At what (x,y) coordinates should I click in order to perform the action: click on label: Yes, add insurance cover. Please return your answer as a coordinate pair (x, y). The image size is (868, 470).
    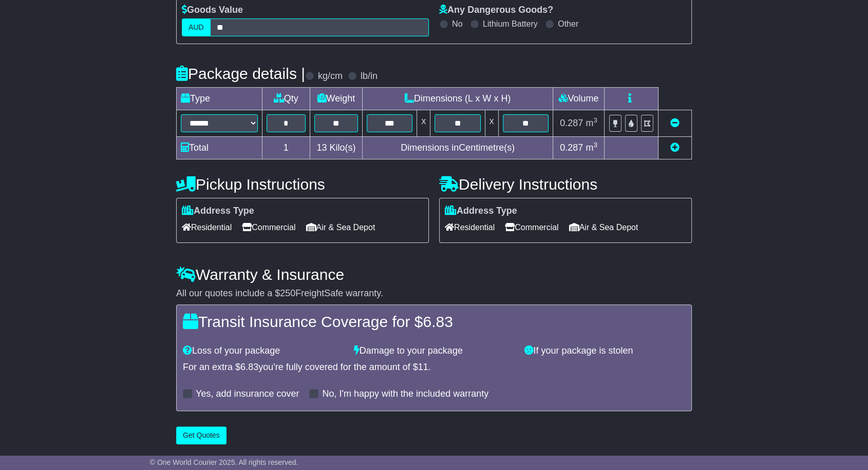
    Looking at the image, I should click on (247, 394).